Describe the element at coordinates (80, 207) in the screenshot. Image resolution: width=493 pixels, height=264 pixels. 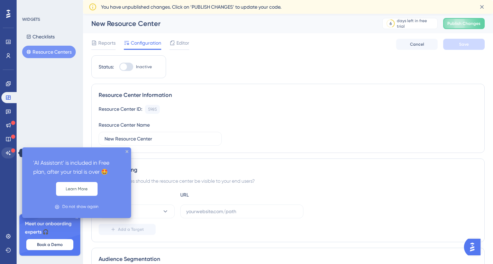
I see `div: Do not show again` at that location.